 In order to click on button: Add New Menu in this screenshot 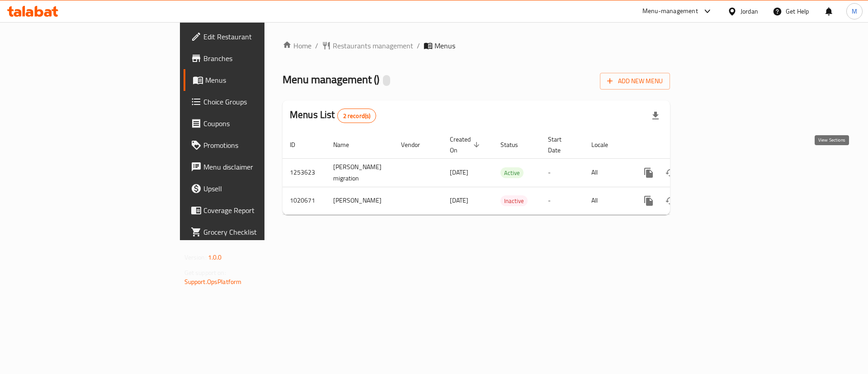, I will do `click(634, 81)`.